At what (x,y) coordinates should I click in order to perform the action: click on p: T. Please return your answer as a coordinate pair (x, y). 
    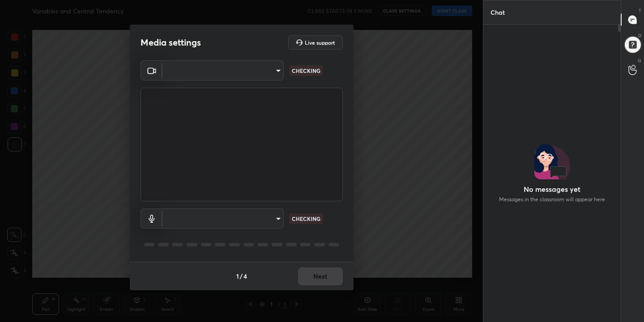
    Looking at the image, I should click on (640, 10).